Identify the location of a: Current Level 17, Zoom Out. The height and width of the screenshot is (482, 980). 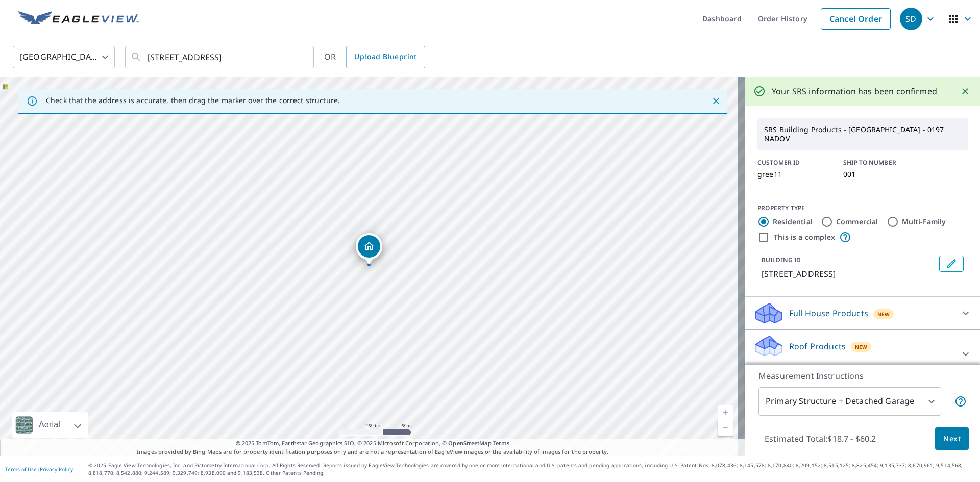
(725, 428).